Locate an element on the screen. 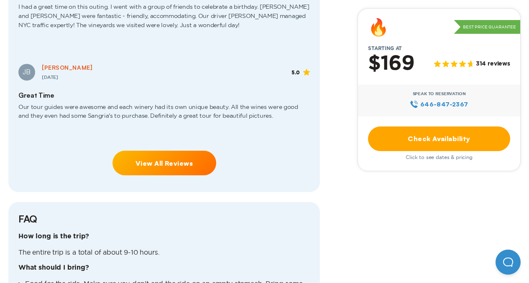 This screenshot has width=529, height=283. span: Starting at is located at coordinates (385, 48).